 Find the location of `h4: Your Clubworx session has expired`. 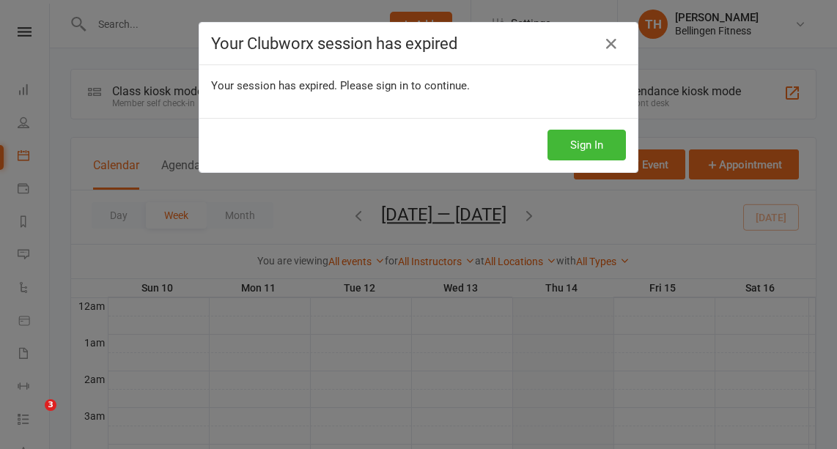

h4: Your Clubworx session has expired is located at coordinates (418, 43).